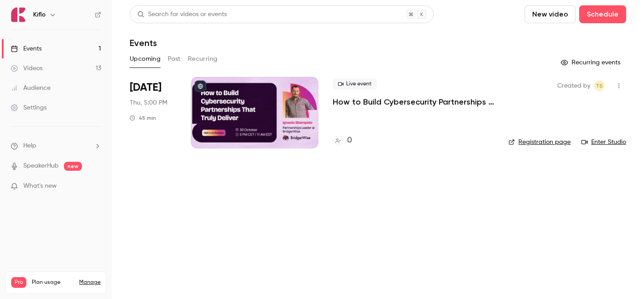 The width and height of the screenshot is (644, 299). I want to click on span: TS, so click(599, 86).